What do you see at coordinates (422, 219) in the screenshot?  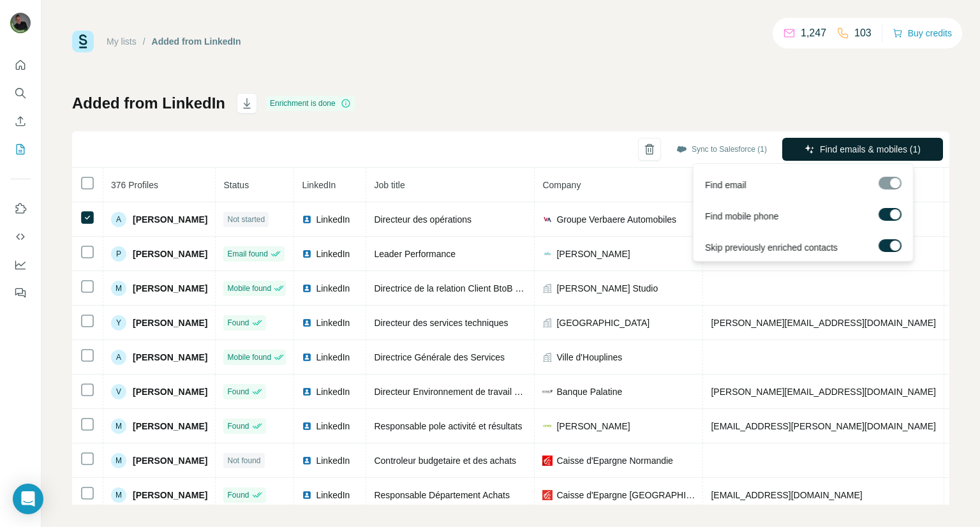 I see `span: Directeur des opérations` at bounding box center [422, 219].